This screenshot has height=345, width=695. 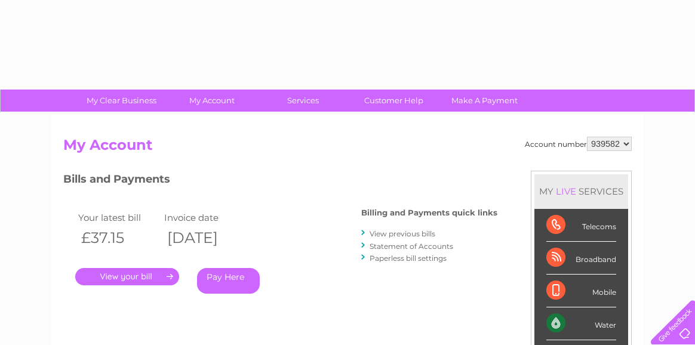 What do you see at coordinates (121, 100) in the screenshot?
I see `a: My Clear Business` at bounding box center [121, 100].